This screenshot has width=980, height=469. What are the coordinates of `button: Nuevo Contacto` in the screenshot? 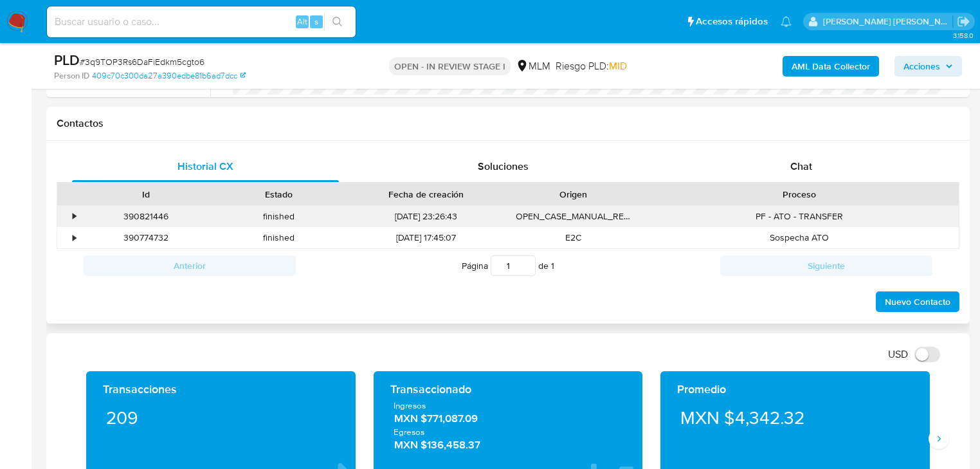 It's located at (918, 302).